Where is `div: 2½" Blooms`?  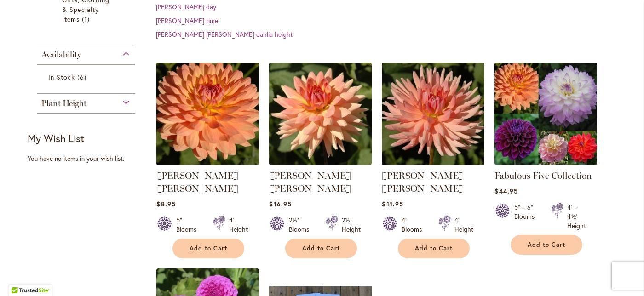 div: 2½" Blooms is located at coordinates (302, 225).